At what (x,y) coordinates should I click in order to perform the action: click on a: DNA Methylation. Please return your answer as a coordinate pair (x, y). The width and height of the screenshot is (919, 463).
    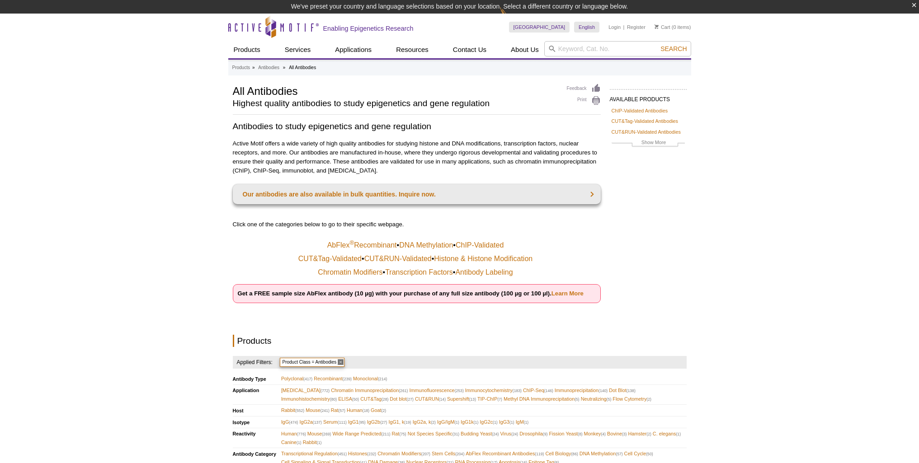
    Looking at the image, I should click on (426, 245).